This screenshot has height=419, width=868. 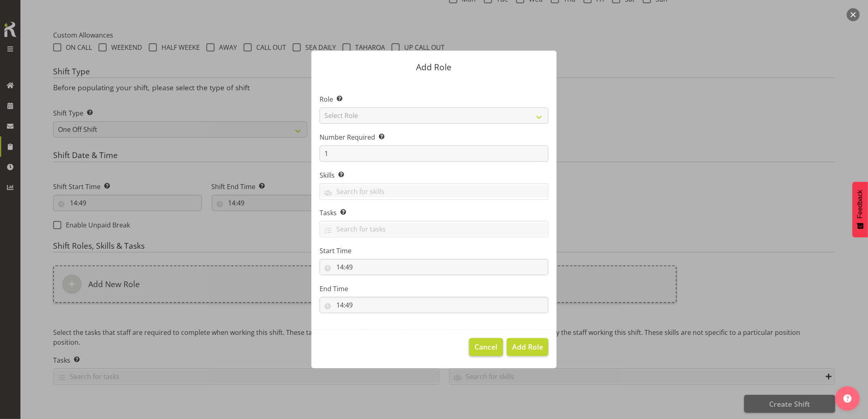 What do you see at coordinates (434, 251) in the screenshot?
I see `label: Start Time` at bounding box center [434, 251].